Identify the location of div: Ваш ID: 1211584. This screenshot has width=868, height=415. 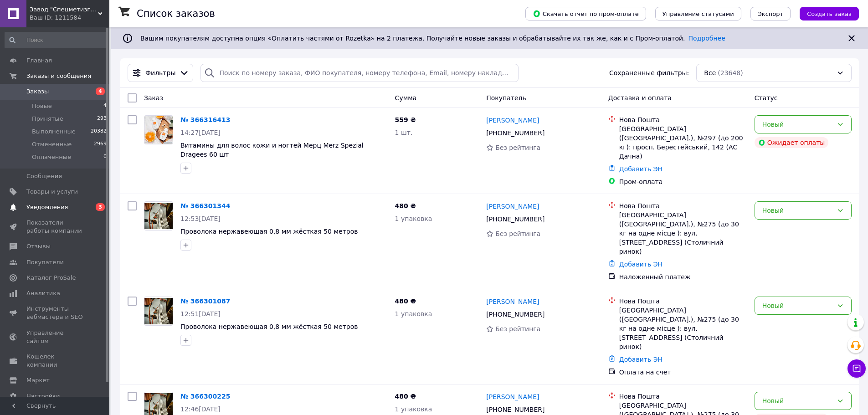
(70, 18).